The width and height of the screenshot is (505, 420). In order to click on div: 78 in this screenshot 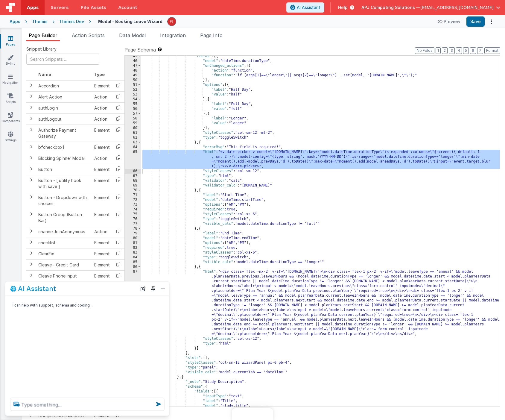, I will do `click(133, 229)`.